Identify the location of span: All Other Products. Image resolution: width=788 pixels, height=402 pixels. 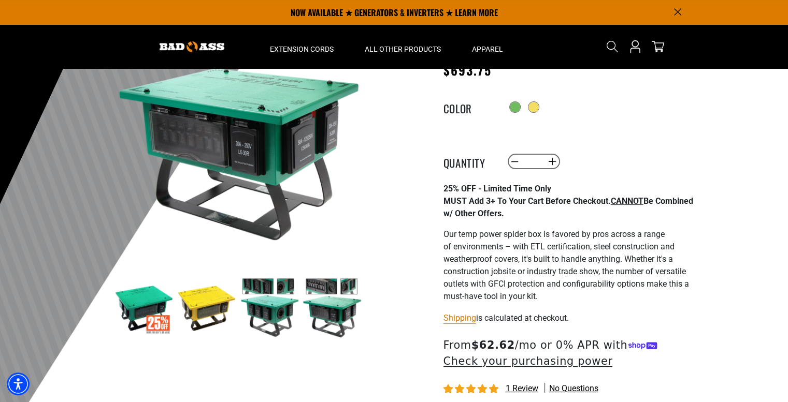
(402, 49).